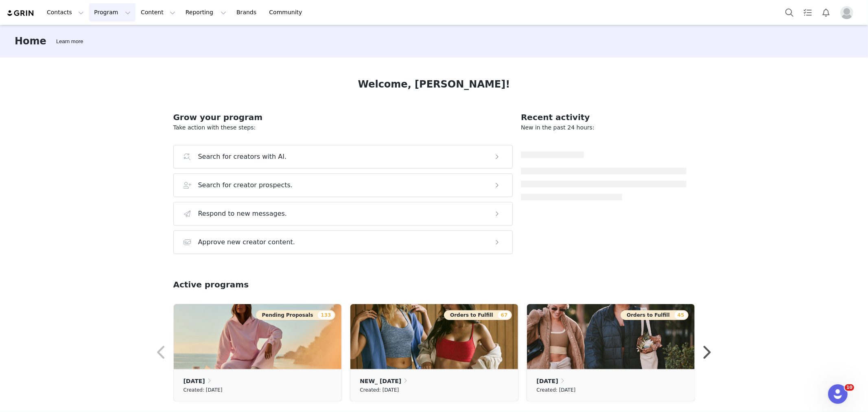 Image resolution: width=868 pixels, height=412 pixels. Describe the element at coordinates (343, 127) in the screenshot. I see `p: Take action with these steps:` at that location.